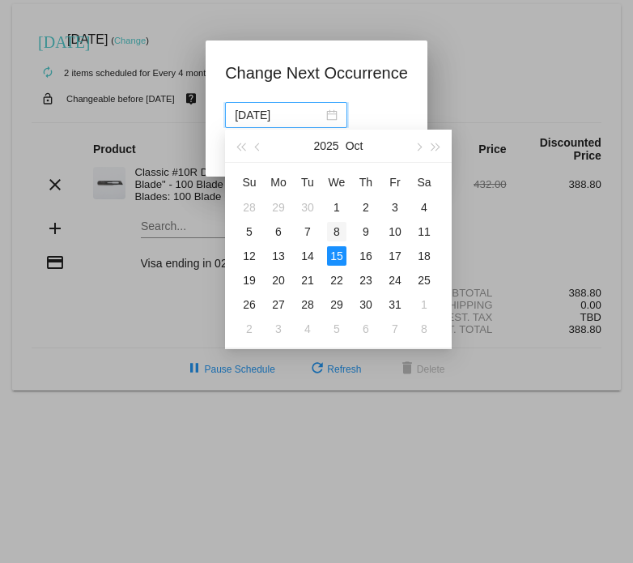 Image resolution: width=633 pixels, height=563 pixels. I want to click on div: 15, so click(337, 256).